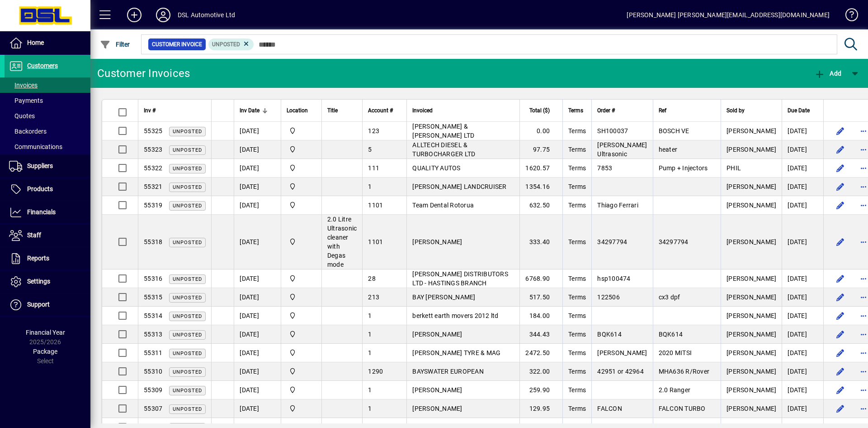 Image resolution: width=868 pixels, height=428 pixels. I want to click on span: Reports, so click(38, 258).